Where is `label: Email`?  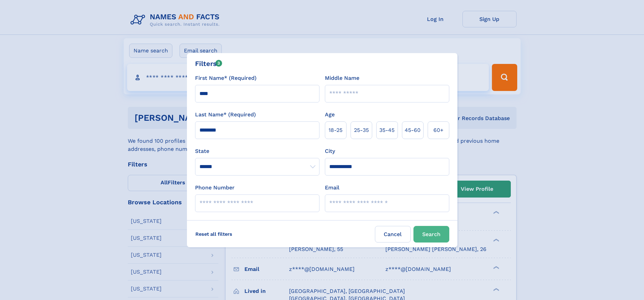 label: Email is located at coordinates (332, 188).